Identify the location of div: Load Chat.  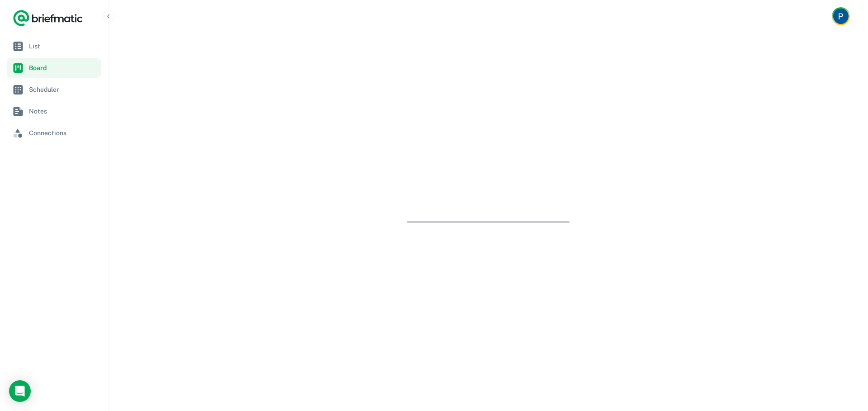
(20, 391).